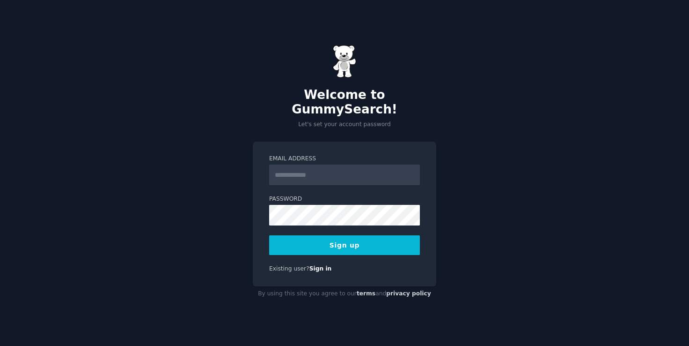  What do you see at coordinates (366, 293) in the screenshot?
I see `a: terms` at bounding box center [366, 293].